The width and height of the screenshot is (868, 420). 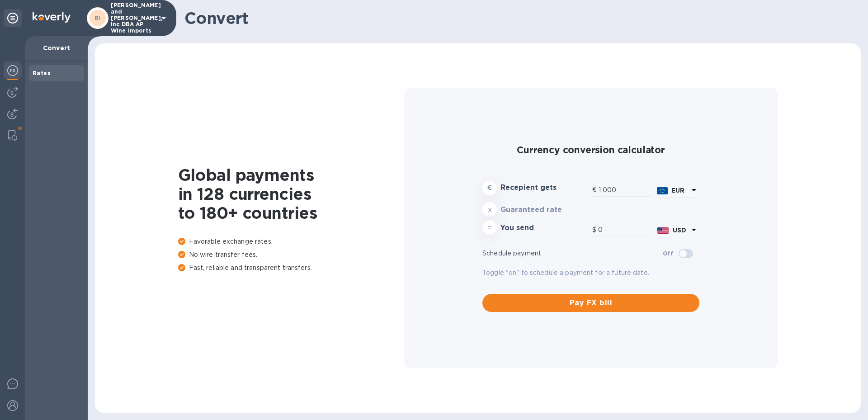 What do you see at coordinates (591, 303) in the screenshot?
I see `span: Pay FX bill` at bounding box center [591, 303].